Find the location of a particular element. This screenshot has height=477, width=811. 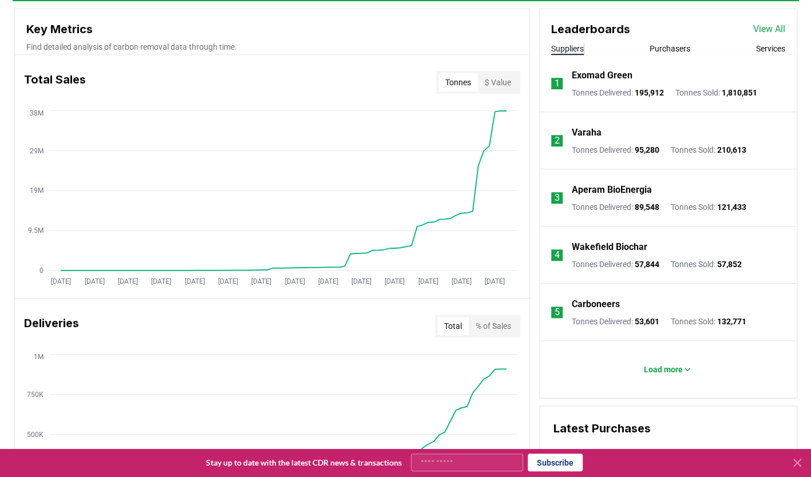

button: Tonnes is located at coordinates (458, 82).